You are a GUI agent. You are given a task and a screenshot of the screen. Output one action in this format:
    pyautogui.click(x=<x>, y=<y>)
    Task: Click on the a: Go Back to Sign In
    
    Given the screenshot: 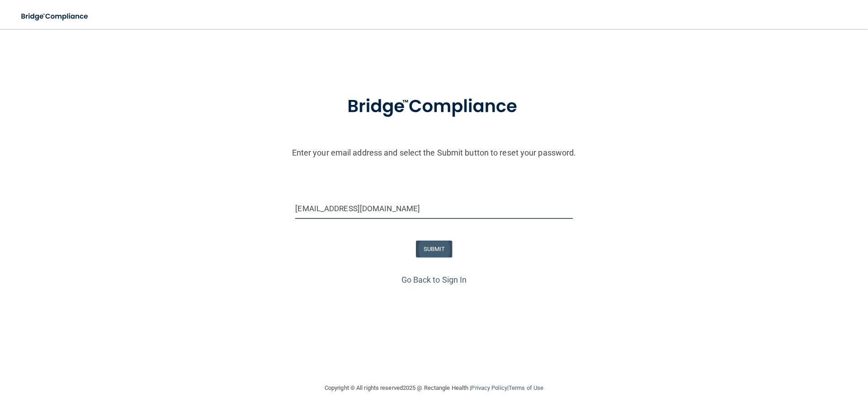 What is the action you would take?
    pyautogui.click(x=434, y=280)
    